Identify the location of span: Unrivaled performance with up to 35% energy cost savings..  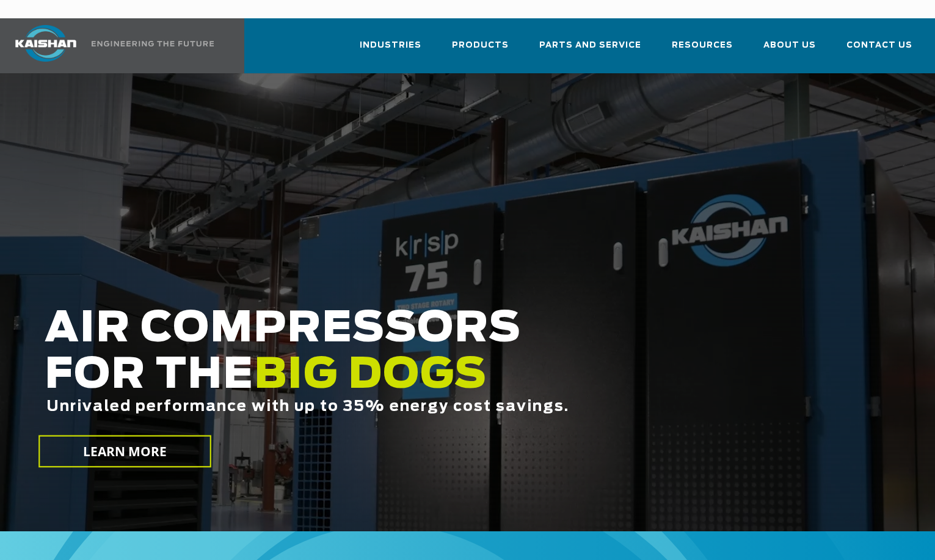
(308, 406).